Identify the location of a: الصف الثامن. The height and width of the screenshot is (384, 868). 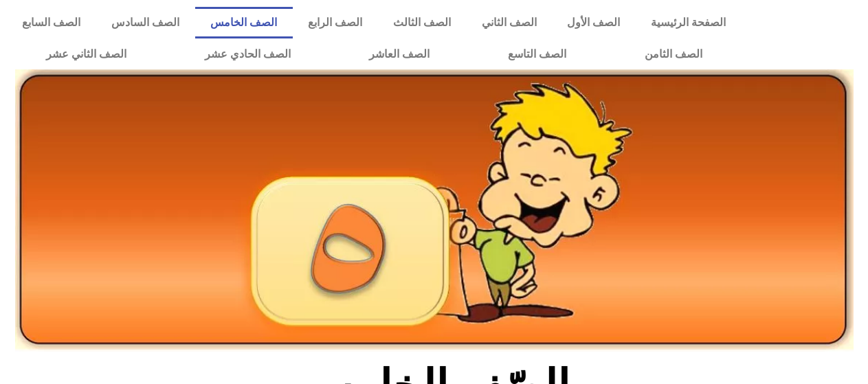
(674, 54).